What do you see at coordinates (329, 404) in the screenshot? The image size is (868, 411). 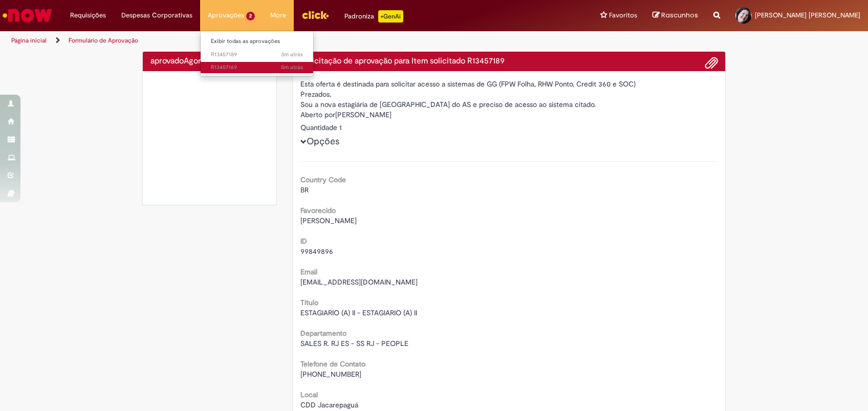 I see `span: CDD Jacarepaguá` at bounding box center [329, 404].